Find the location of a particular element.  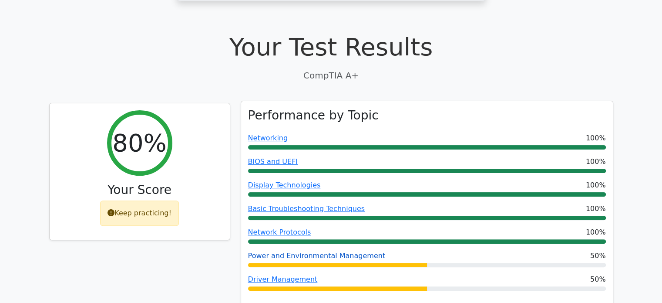

a: Power and Environmental Management is located at coordinates (317, 255).